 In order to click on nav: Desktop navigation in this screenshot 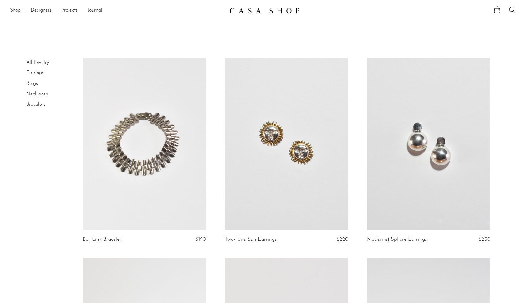, I will do `click(117, 11)`.